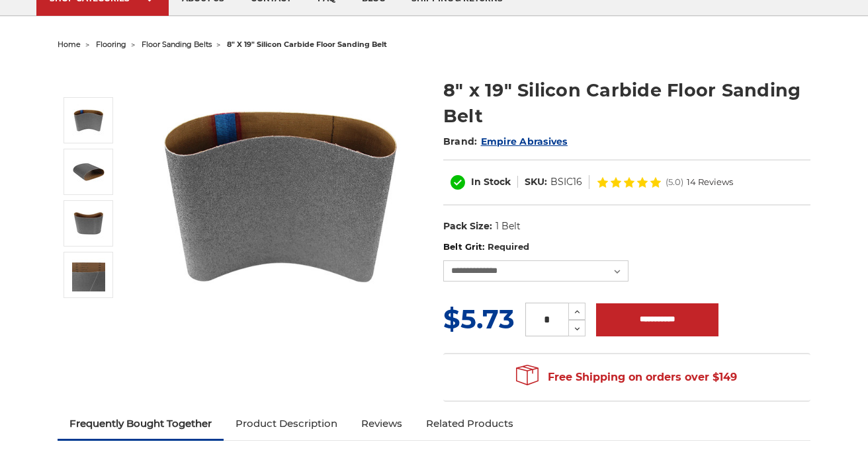 This screenshot has height=456, width=868. What do you see at coordinates (69, 45) in the screenshot?
I see `a: home` at bounding box center [69, 45].